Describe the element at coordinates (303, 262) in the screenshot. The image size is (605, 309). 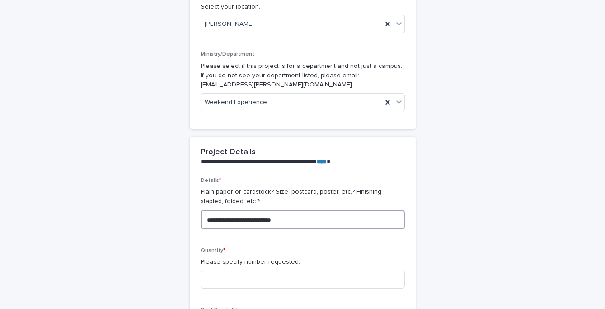
I see `p: Please specify number requested.` at that location.